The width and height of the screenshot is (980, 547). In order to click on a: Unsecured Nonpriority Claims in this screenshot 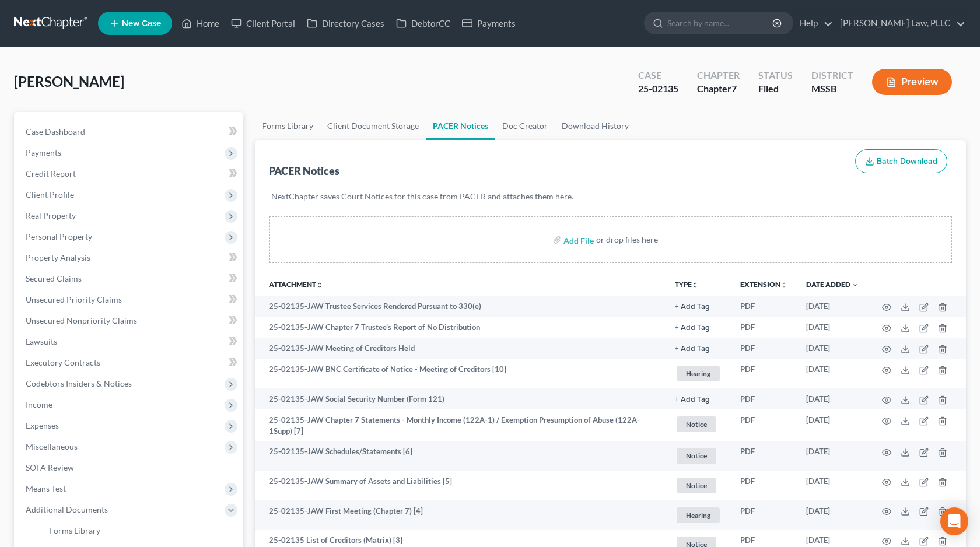, I will do `click(129, 321)`.